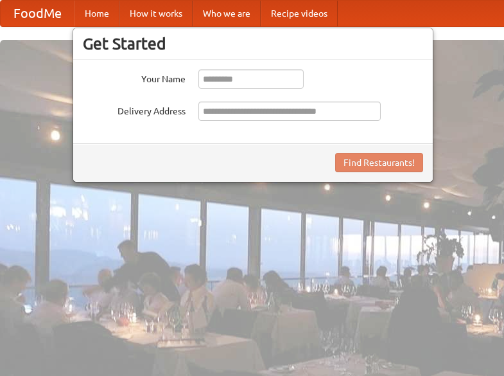 The image size is (504, 376). What do you see at coordinates (299, 13) in the screenshot?
I see `a: Recipe videos` at bounding box center [299, 13].